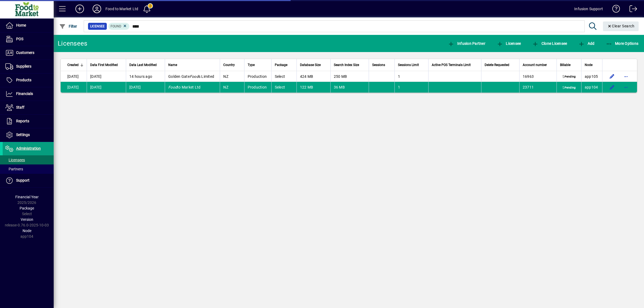 The width and height of the screenshot is (644, 308). I want to click on span: to Market Ltd, so click(184, 87).